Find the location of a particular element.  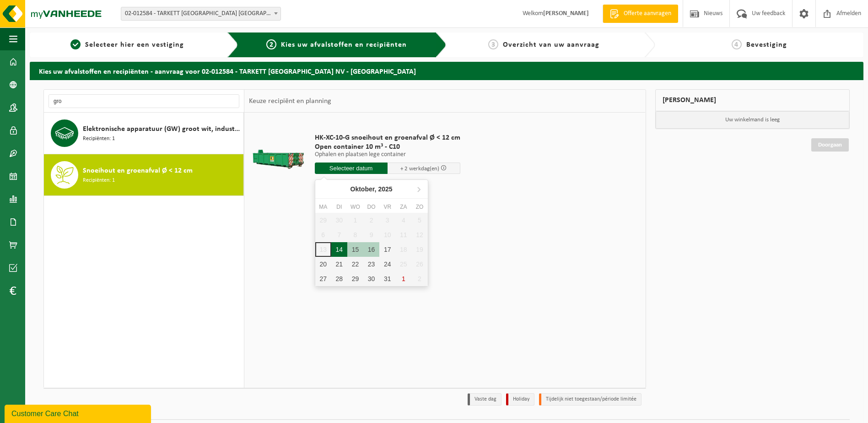

div: 29 is located at coordinates (355, 279).